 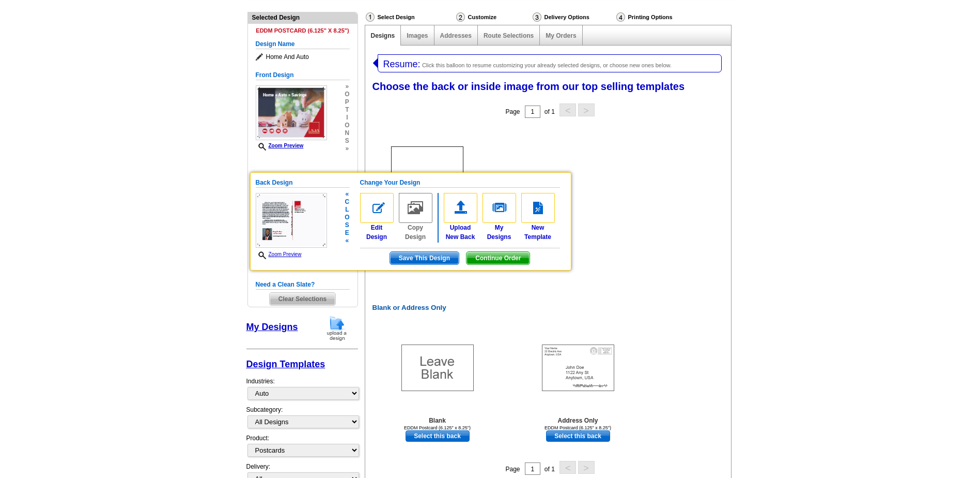 What do you see at coordinates (410, 18) in the screenshot?
I see `div: Select Design` at bounding box center [410, 18].